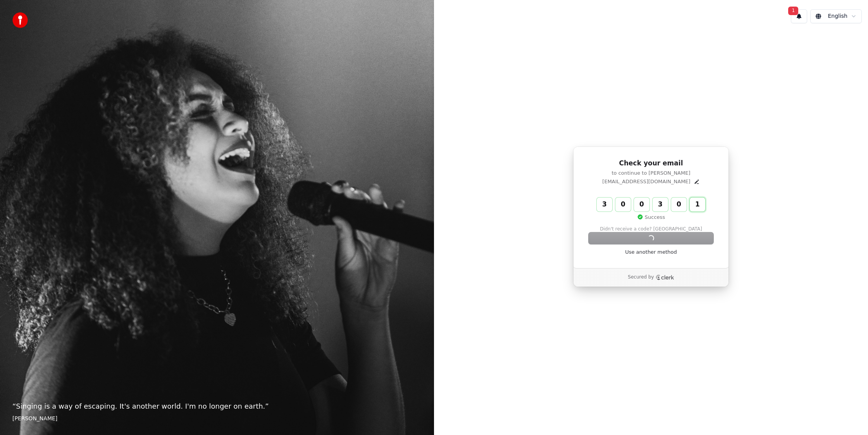 The image size is (868, 435). Describe the element at coordinates (665, 278) in the screenshot. I see `a: Clerk logo` at that location.